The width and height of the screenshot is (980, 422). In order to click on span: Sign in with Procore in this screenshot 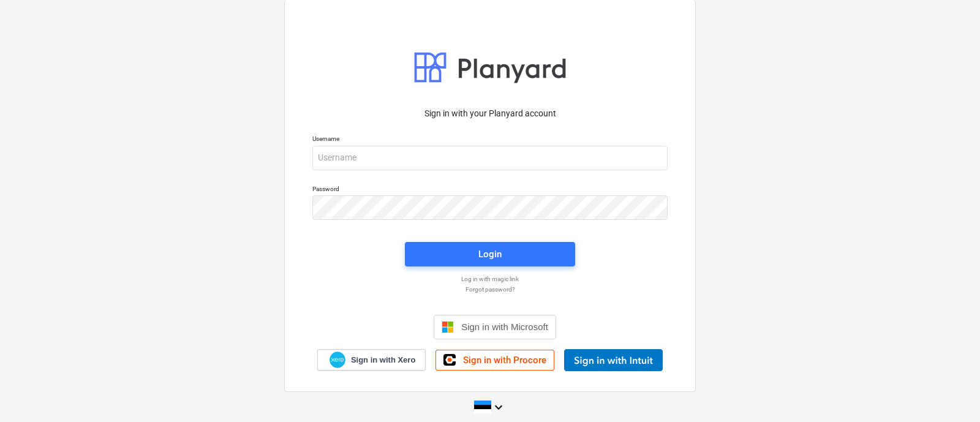, I will do `click(505, 360)`.